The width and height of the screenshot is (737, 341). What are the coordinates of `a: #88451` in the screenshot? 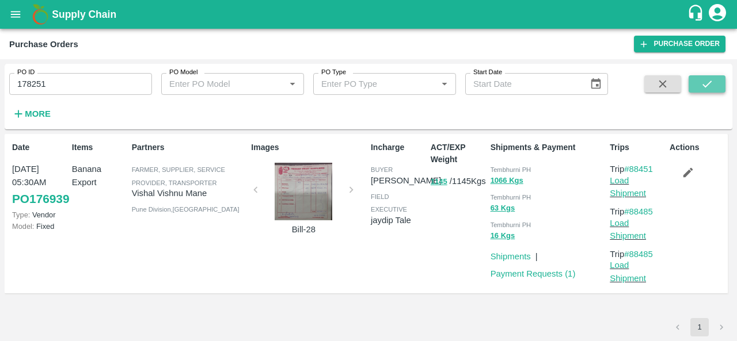 It's located at (638, 169).